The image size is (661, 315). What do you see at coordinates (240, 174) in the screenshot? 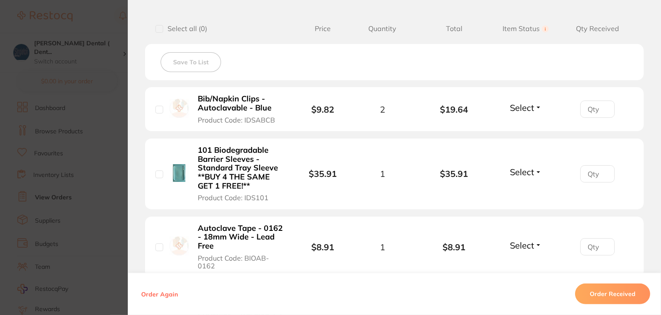
I see `button: 101 Biodegradable Barrier Sleeves - Standard Tray Sleeve **BUY 4 THE SAME GET 1 FREE!** Product C...` at bounding box center [240, 174].